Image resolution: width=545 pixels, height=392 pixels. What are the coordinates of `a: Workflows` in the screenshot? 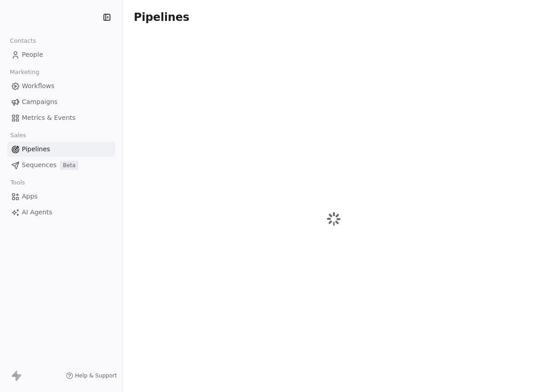 It's located at (61, 86).